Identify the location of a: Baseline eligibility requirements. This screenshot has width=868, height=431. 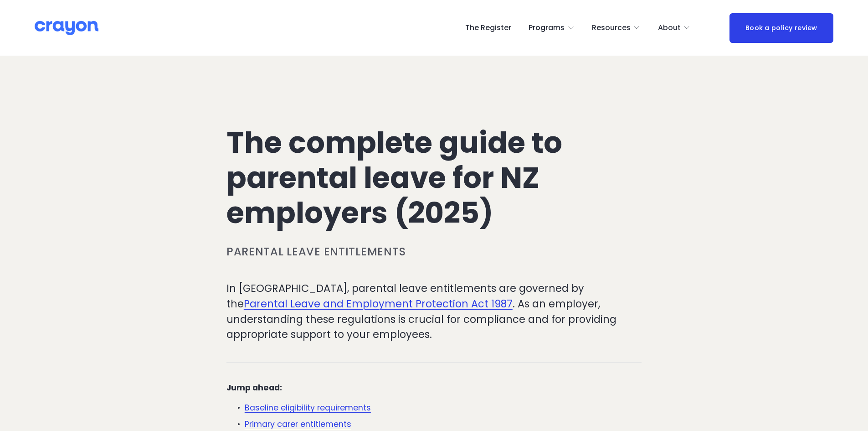
(308, 408).